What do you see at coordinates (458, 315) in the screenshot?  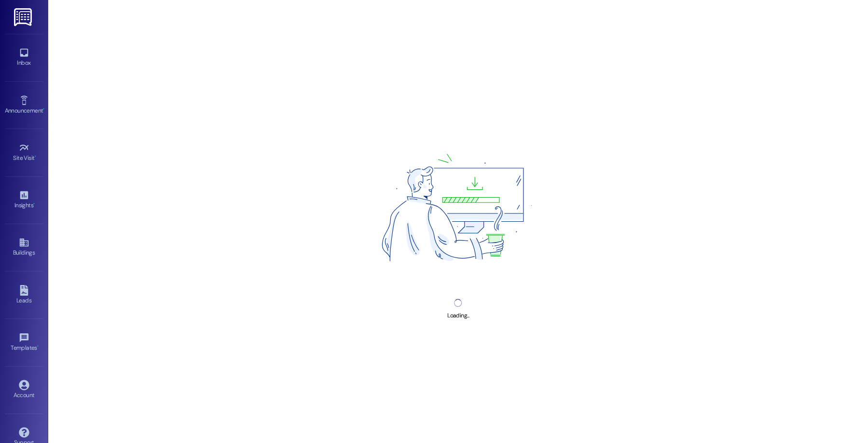 I see `div: Loading...` at bounding box center [458, 315].